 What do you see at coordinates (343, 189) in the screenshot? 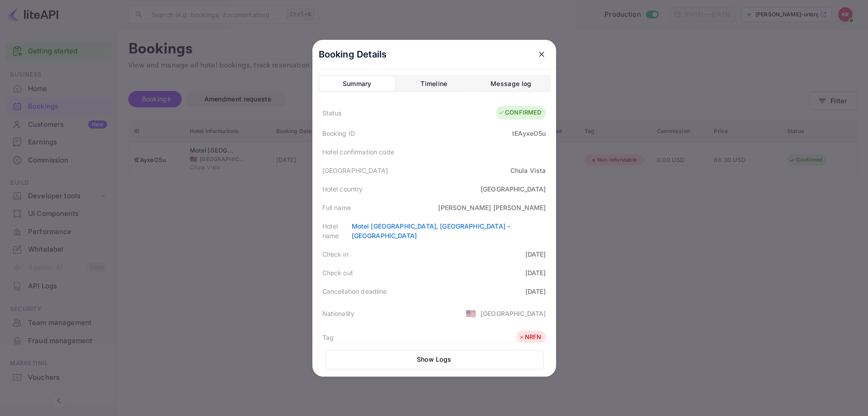
I see `div: Hotel country` at bounding box center [343, 189].